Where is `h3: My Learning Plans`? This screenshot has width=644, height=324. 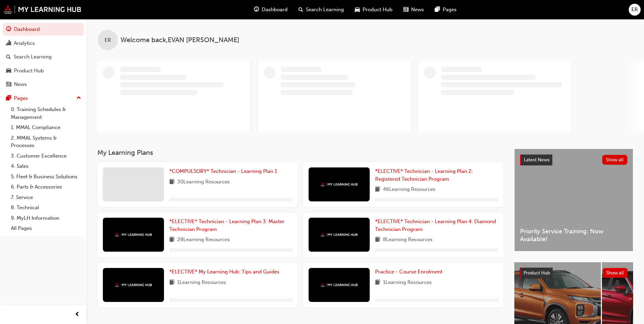
h3: My Learning Plans is located at coordinates (300, 152).